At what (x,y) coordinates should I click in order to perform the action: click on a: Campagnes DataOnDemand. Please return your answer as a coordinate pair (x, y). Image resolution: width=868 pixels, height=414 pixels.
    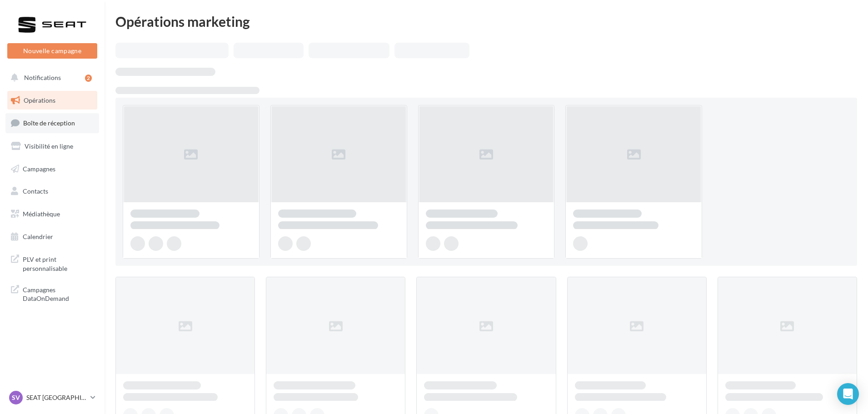
    Looking at the image, I should click on (52, 293).